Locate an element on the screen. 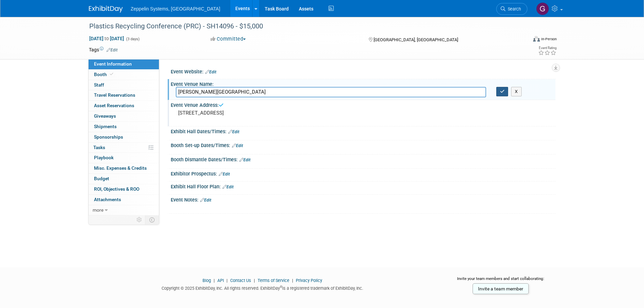  a: Privacy Policy is located at coordinates (309, 280).